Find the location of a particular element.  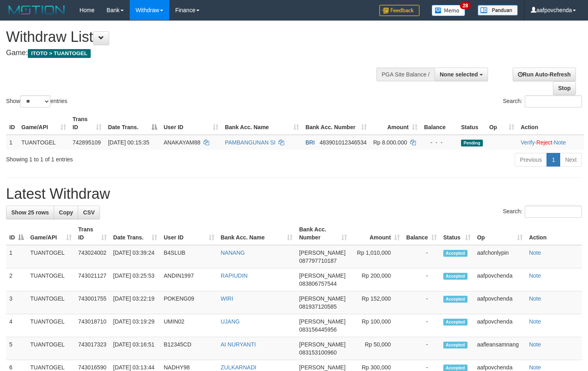

td: Rp 152,000 is located at coordinates (377, 303).